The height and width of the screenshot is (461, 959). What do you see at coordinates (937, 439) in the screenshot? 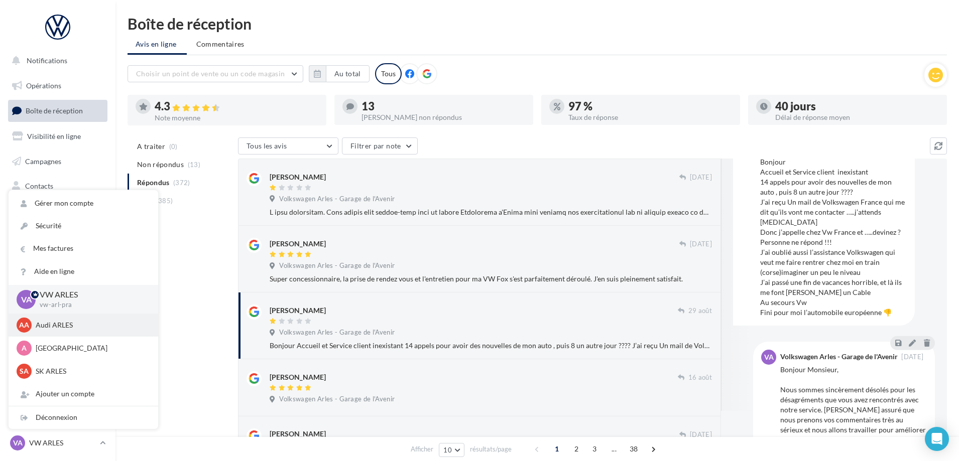
I see `div: Open Intercom Messenger` at bounding box center [937, 439].